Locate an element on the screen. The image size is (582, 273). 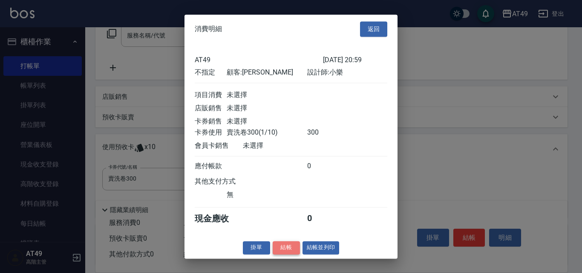
div: 店販銷售 is located at coordinates (210, 108).